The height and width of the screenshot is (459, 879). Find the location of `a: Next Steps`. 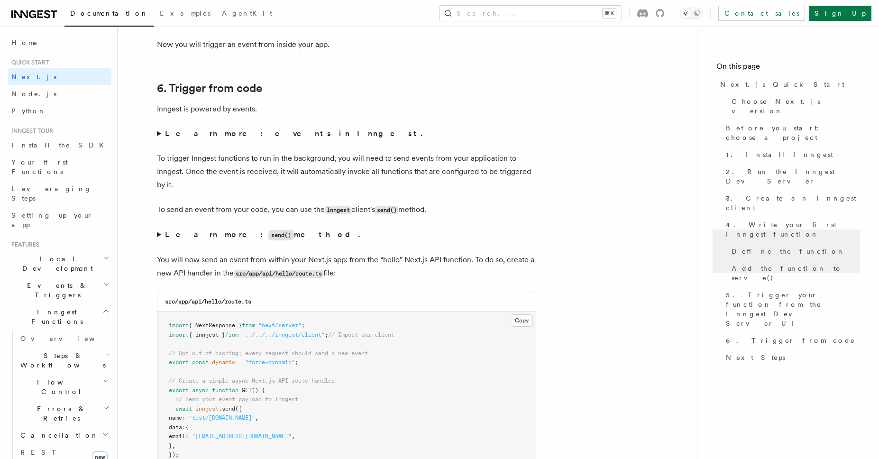

a: Next Steps is located at coordinates (790, 357).